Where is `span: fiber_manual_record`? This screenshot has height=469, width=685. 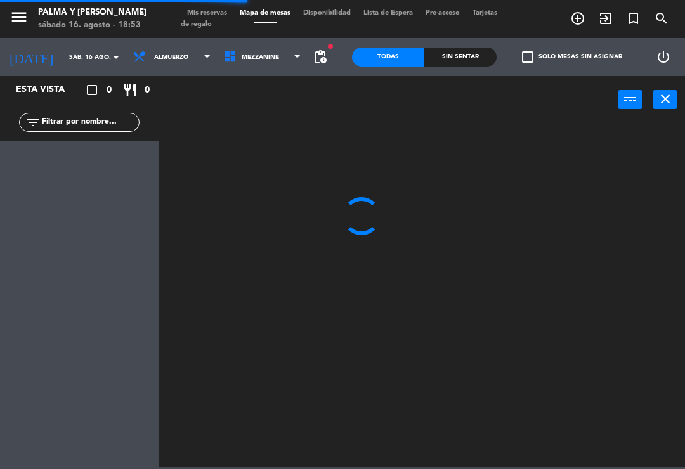
span: fiber_manual_record is located at coordinates (330, 46).